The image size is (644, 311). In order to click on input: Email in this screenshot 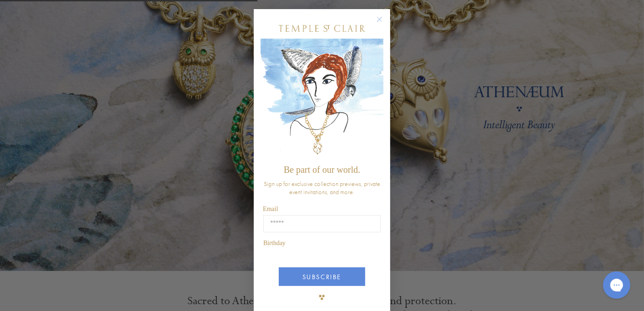, I will do `click(322, 224)`.